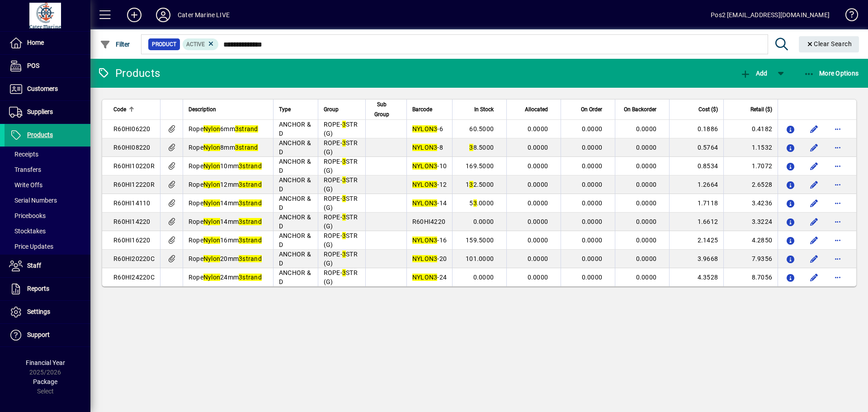 The height and width of the screenshot is (412, 868). What do you see at coordinates (48, 200) in the screenshot?
I see `a: Serial Numbers` at bounding box center [48, 200].